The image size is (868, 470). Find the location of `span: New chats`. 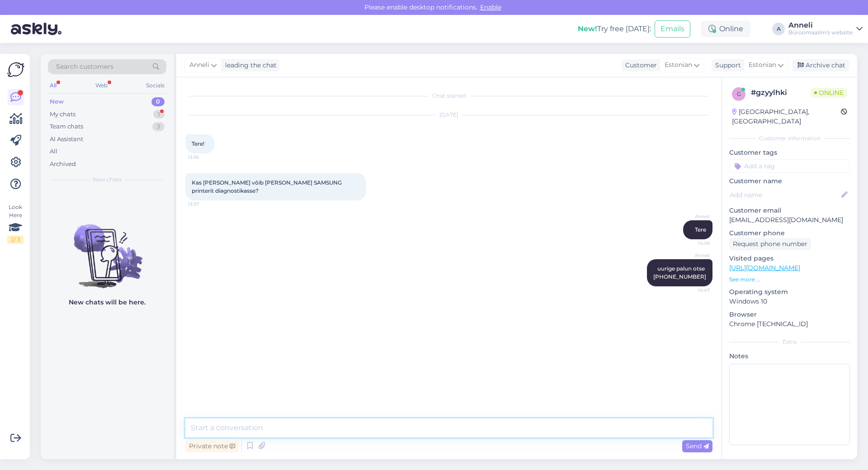

span: New chats is located at coordinates (107, 179).